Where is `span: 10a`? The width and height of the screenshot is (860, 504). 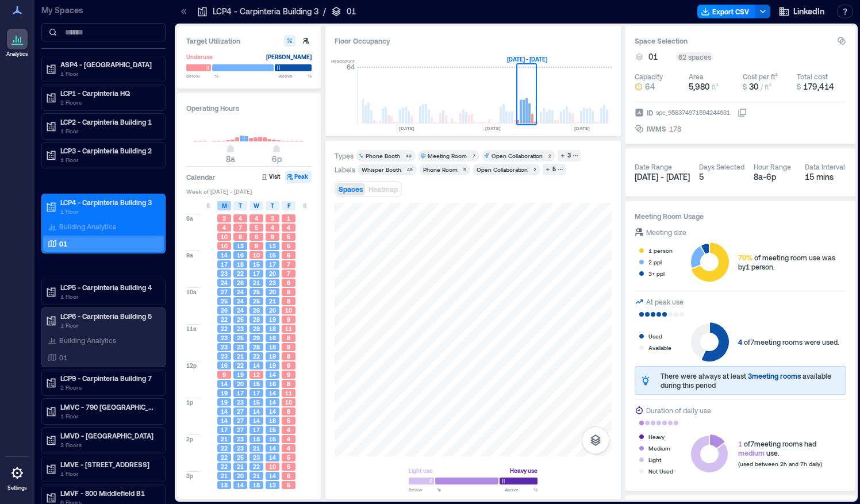 span: 10a is located at coordinates (191, 292).